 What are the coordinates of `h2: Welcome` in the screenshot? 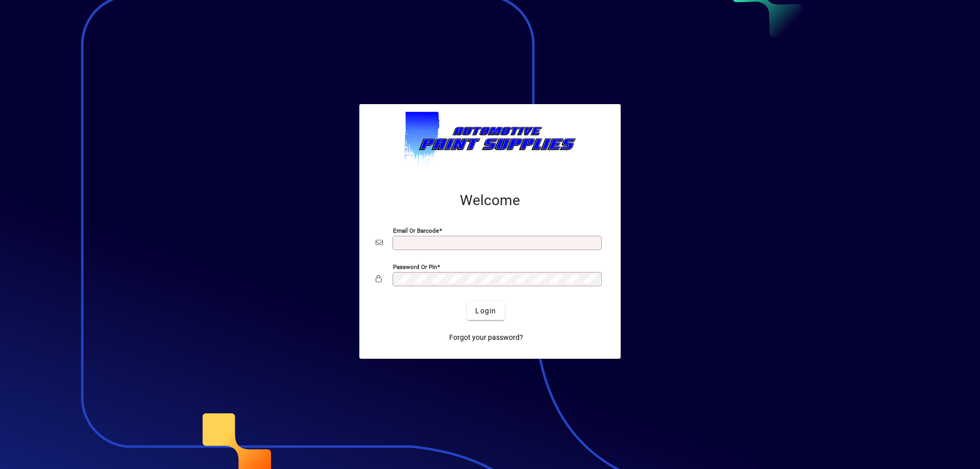 It's located at (490, 201).